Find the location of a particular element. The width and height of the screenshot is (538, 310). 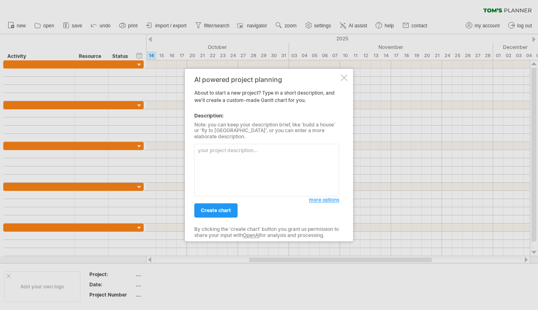

a: create chart is located at coordinates (216, 211).